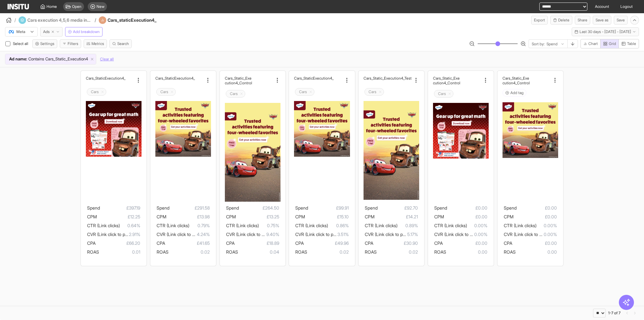 This screenshot has width=644, height=320. Describe the element at coordinates (259, 208) in the screenshot. I see `span: £264.50` at that location.